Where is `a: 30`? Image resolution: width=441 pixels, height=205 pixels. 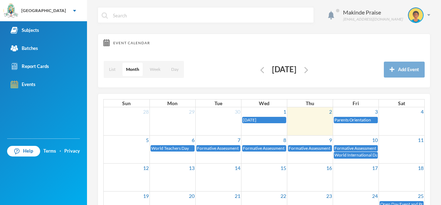 a: 30 is located at coordinates (237, 112).